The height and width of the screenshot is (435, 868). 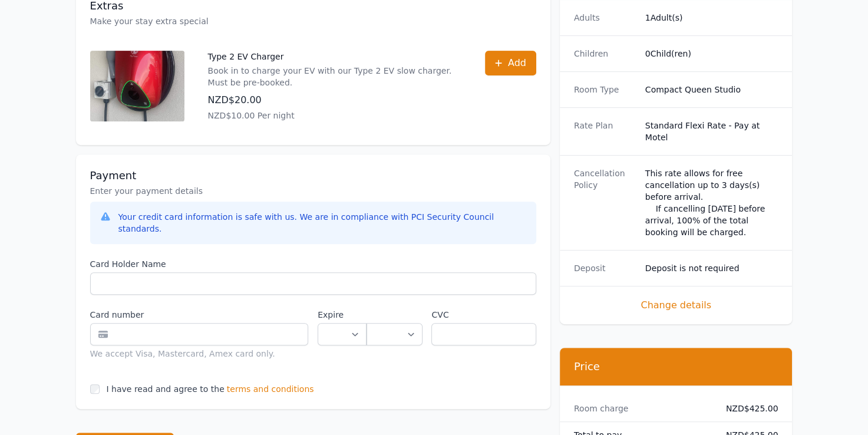 I want to click on div: We accept Visa, Mastercard, Amex card only., so click(x=199, y=353).